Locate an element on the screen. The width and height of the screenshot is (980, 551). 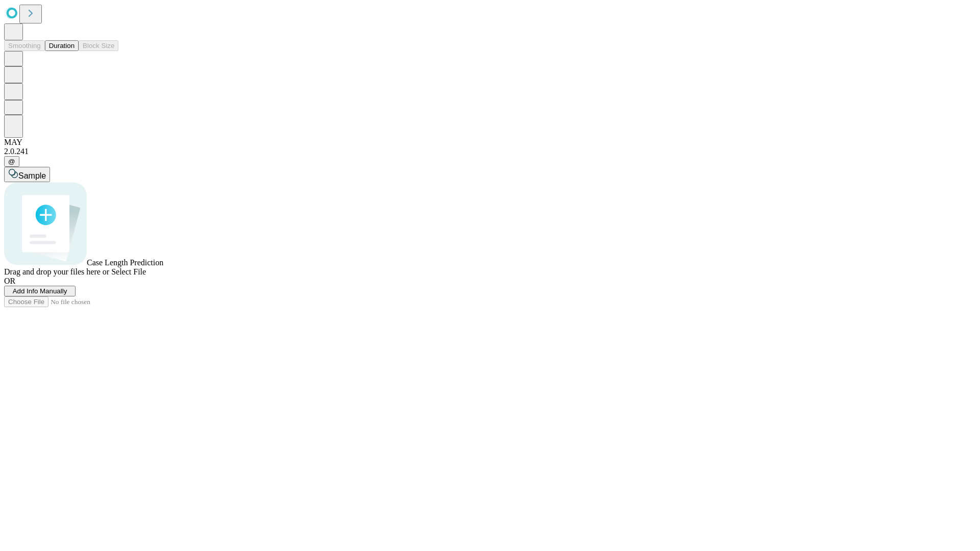
button: Duration is located at coordinates (62, 45).